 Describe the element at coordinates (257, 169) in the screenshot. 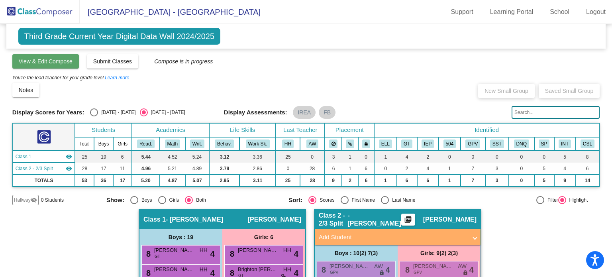

I see `td: 2.86` at that location.